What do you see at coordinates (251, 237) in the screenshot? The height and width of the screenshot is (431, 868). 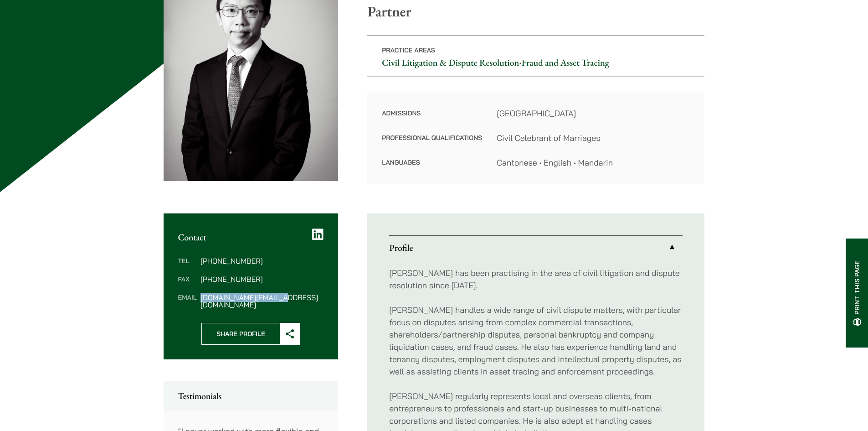 I see `h2: Contact` at bounding box center [251, 237].